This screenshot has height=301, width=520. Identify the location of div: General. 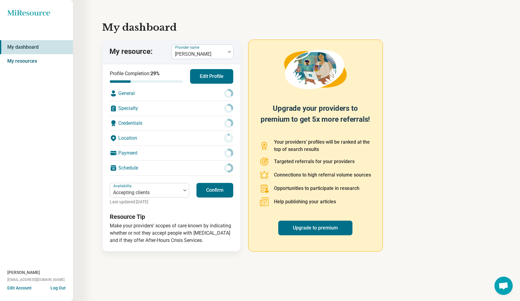
(172, 93).